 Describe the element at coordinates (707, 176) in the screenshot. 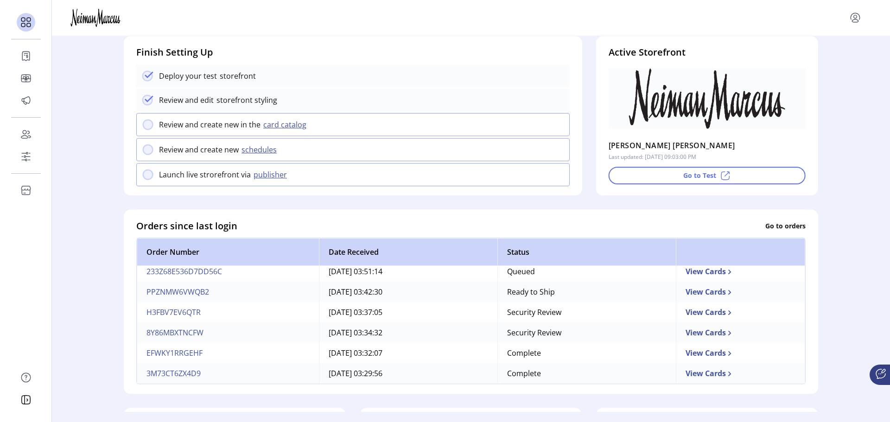

I see `button: Go to Test` at that location.